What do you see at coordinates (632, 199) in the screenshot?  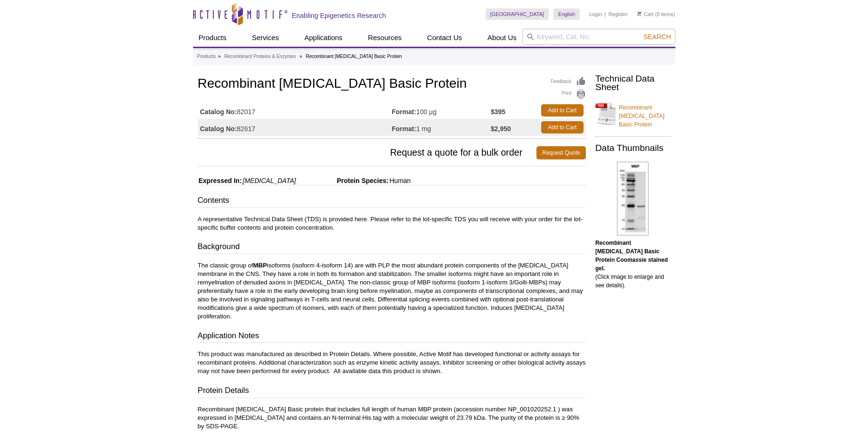 I see `img: Recombinant Myelin Basic Protein Coomassie gel` at bounding box center [632, 199].